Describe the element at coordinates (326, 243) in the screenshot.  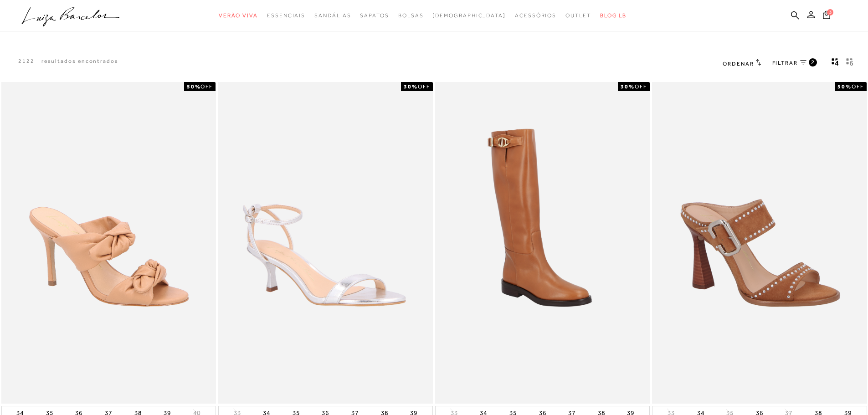
I see `img: SANDÁLIA DE TIRAS FINAS METALIZADA PRATA DE SALTO MÉDIO` at that location.